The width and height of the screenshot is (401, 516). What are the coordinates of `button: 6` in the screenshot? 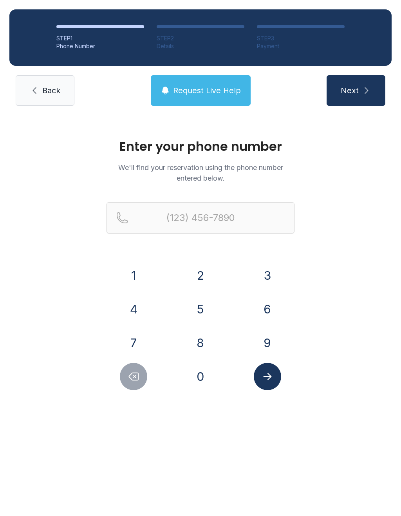 It's located at (268, 309).